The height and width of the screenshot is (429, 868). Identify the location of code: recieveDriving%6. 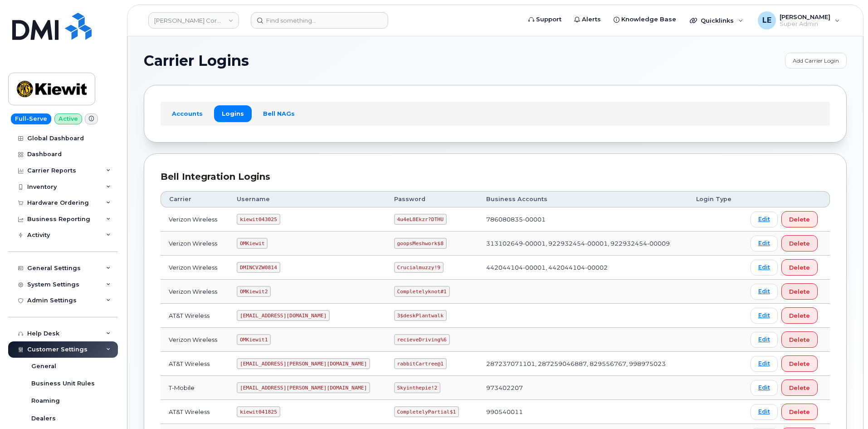
(422, 339).